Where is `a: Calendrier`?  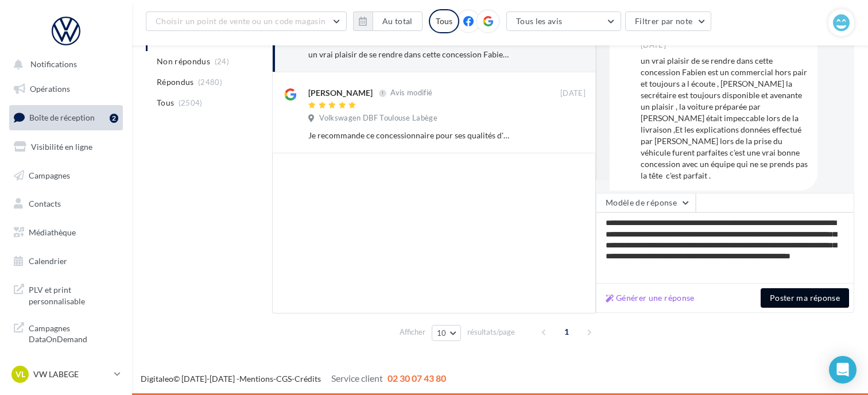
a: Calendrier is located at coordinates (66, 261).